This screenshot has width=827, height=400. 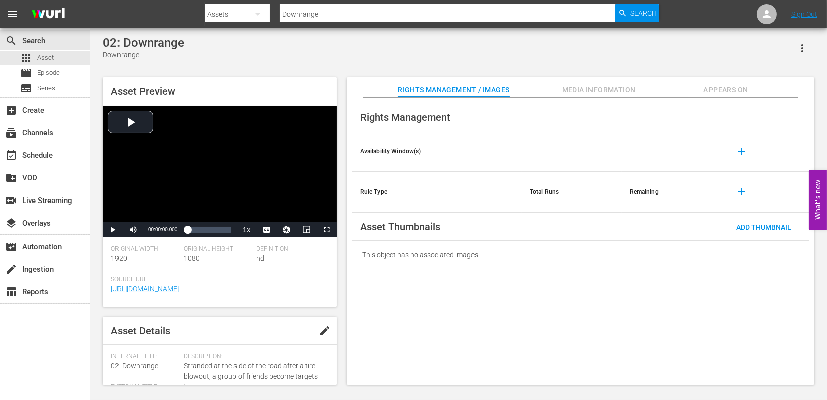 I want to click on span: Schedule, so click(x=11, y=155).